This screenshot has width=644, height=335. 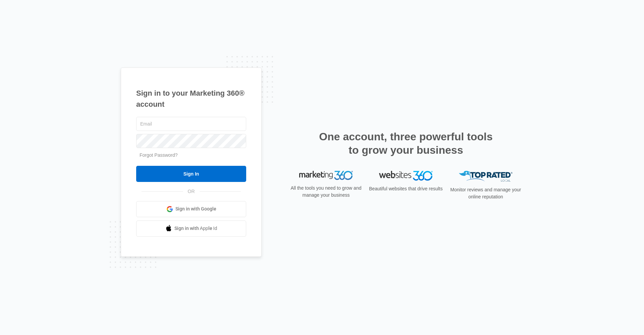 I want to click on p: Monitor reviews and manage your online reputation, so click(x=486, y=193).